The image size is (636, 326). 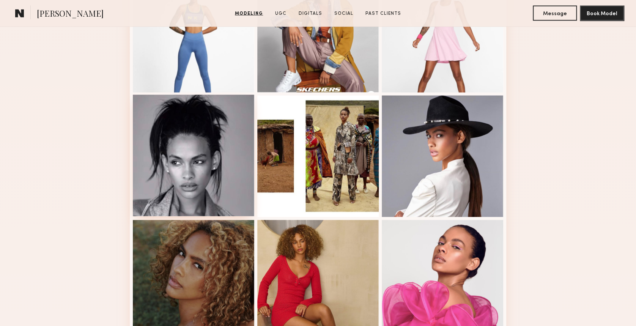 What do you see at coordinates (311, 14) in the screenshot?
I see `a: Digitals` at bounding box center [311, 14].